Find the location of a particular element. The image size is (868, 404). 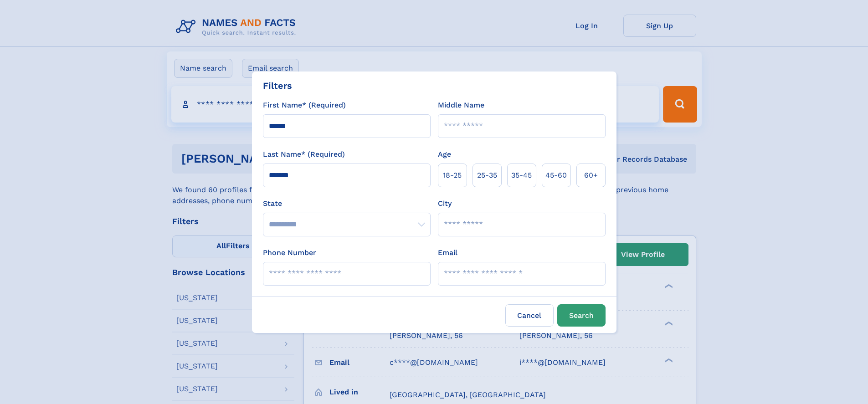

div: Filters is located at coordinates (278, 86).